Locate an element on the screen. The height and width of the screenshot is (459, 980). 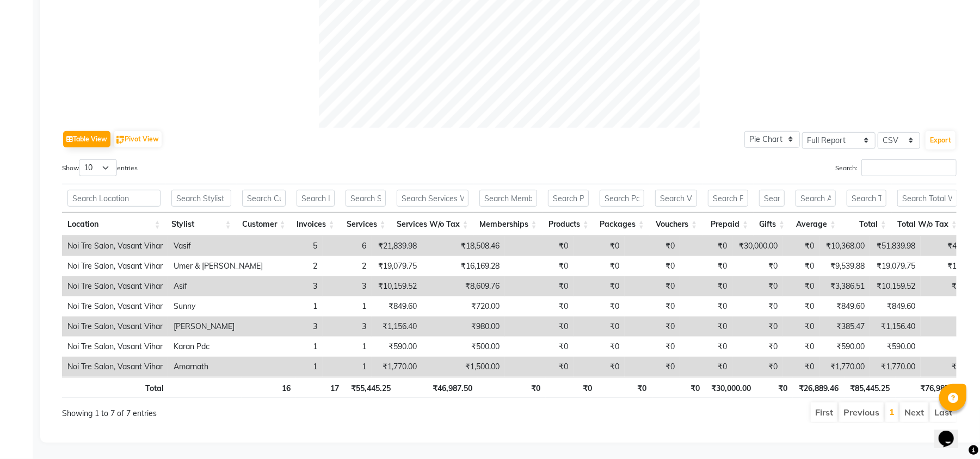
th: Average: activate to sort column ascending is located at coordinates (816, 224).